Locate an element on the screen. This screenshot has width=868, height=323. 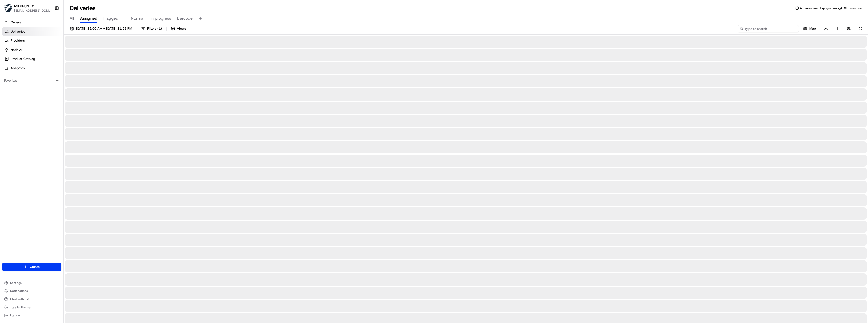
a: Deliveries is located at coordinates (32, 31).